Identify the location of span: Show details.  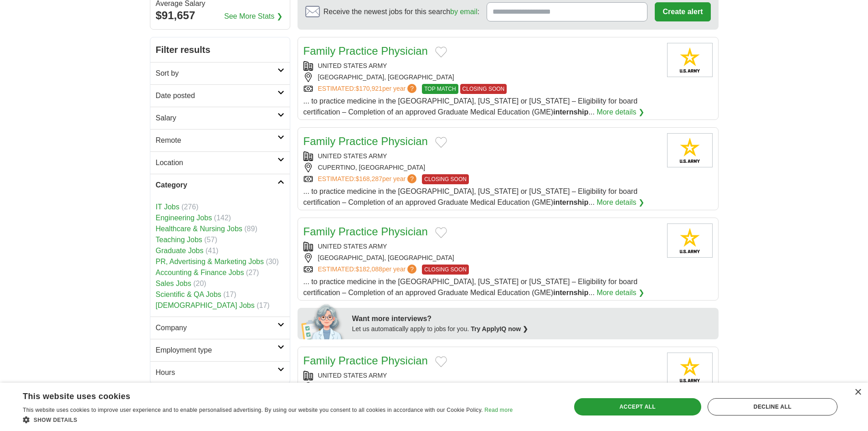
(56, 420).